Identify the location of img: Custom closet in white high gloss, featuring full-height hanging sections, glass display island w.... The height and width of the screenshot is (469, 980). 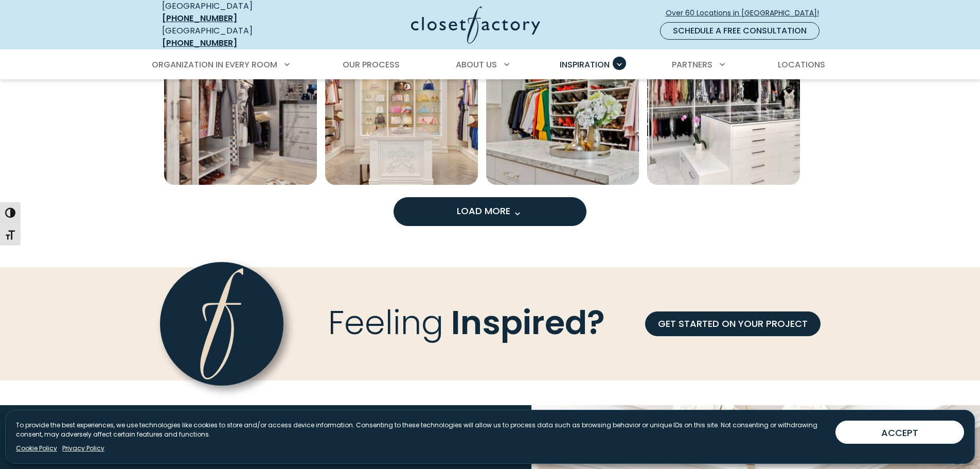
(723, 108).